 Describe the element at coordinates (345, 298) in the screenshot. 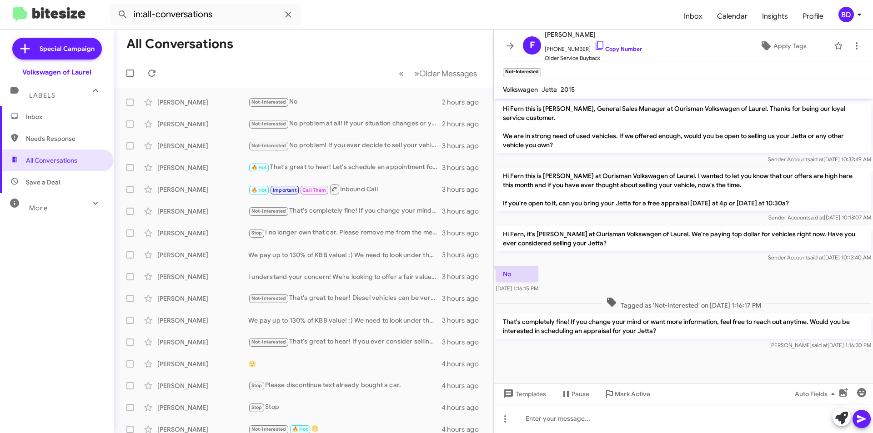

I see `div: That's great to hear! Diesel vehicles can be very reliable. If you ever change your mind about se...` at that location.